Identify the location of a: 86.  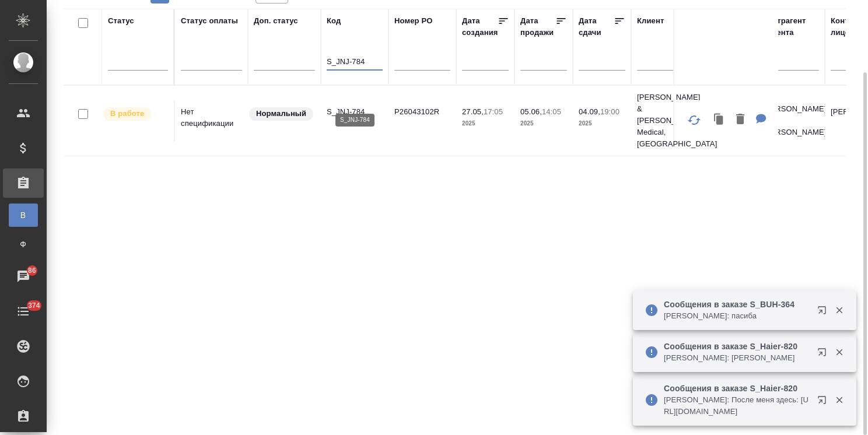
(24, 277).